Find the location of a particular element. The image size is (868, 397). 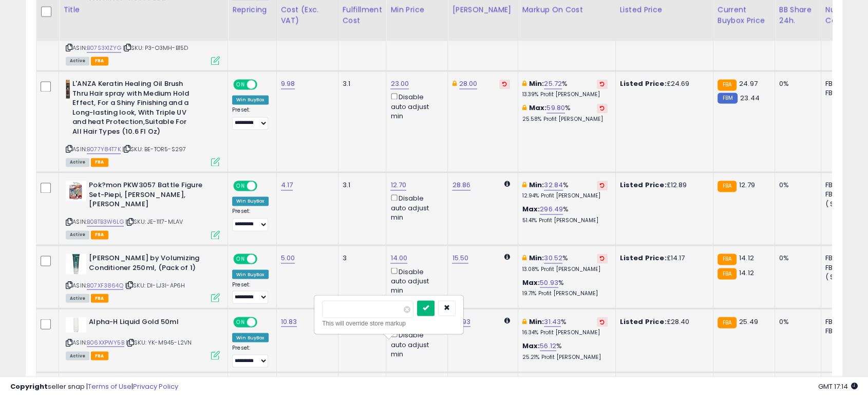

small: FBM is located at coordinates (728, 98).